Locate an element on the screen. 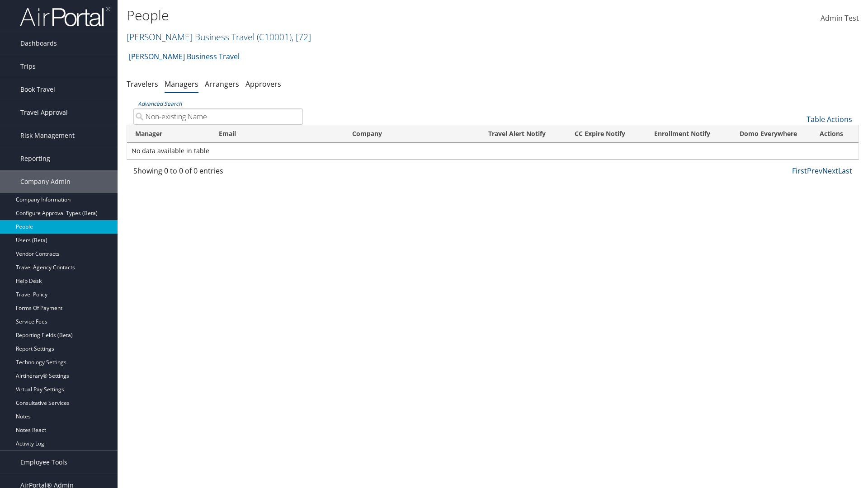  th: Domo Everywhere is located at coordinates (768, 134).